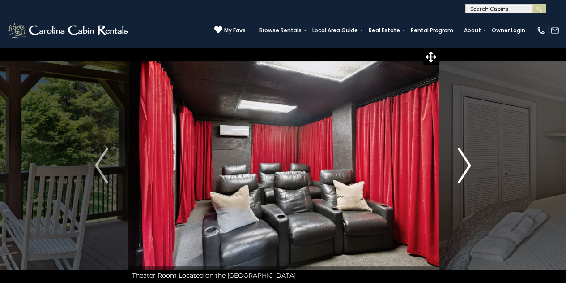  What do you see at coordinates (473, 30) in the screenshot?
I see `a: About` at bounding box center [473, 30].